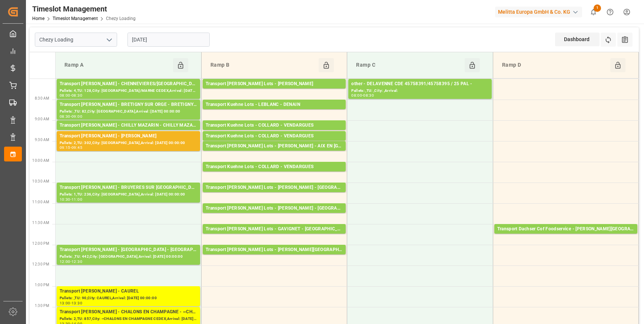 Image resolution: width=644 pixels, height=324 pixels. Describe the element at coordinates (263, 65) in the screenshot. I see `div: Ramp B` at that location.